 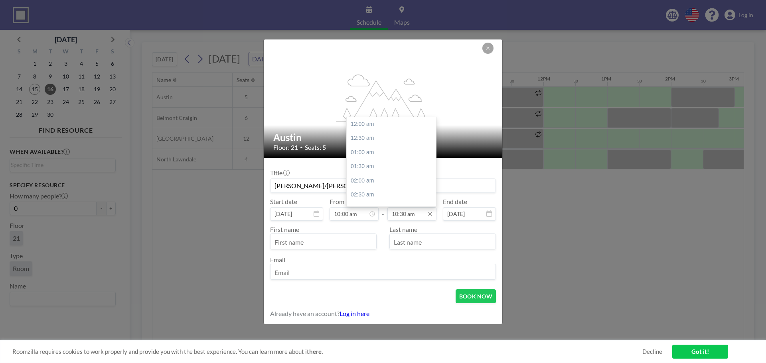 I want to click on h2: Austin, so click(x=383, y=138).